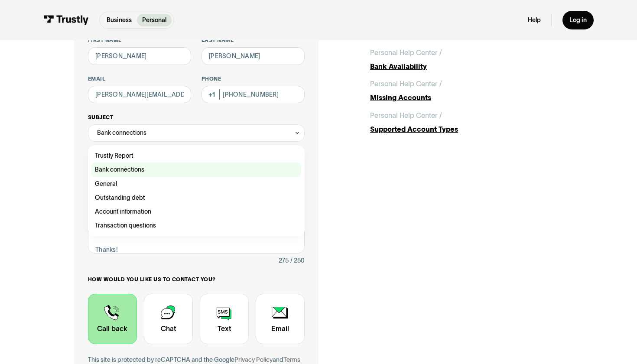 The image size is (637, 364). What do you see at coordinates (578, 20) in the screenshot?
I see `div: Log in` at bounding box center [578, 20].